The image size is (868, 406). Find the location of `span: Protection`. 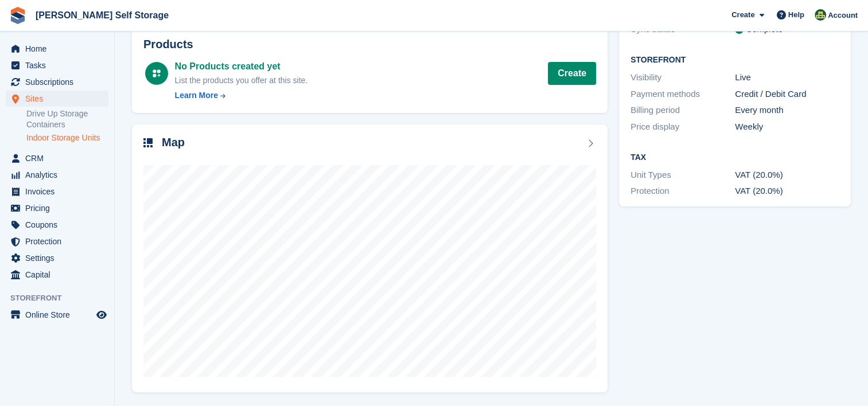

span: Protection is located at coordinates (59, 242).